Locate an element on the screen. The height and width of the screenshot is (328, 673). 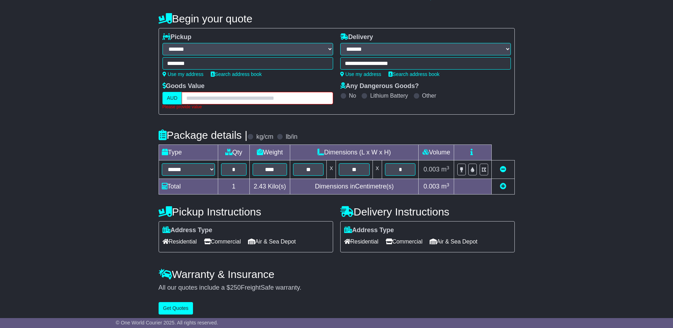
label: Any Dangerous Goods? is located at coordinates (380, 86).